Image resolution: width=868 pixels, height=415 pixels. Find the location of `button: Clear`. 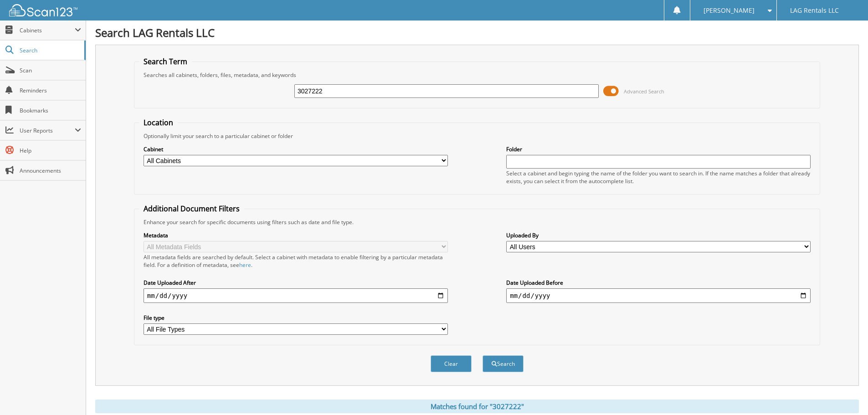

button: Clear is located at coordinates (451, 363).